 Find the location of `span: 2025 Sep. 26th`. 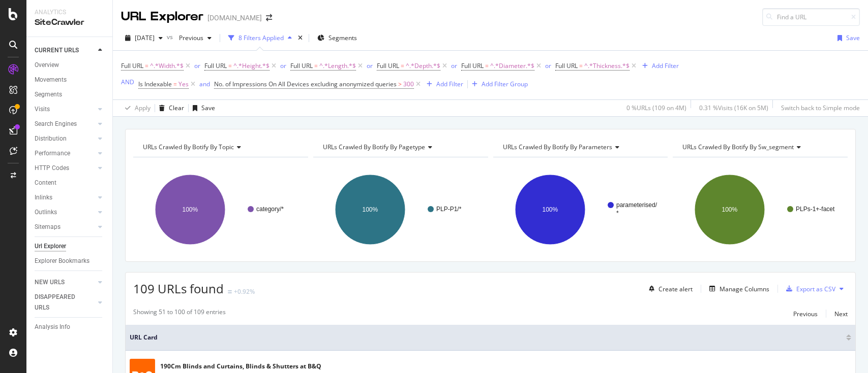

span: 2025 Sep. 26th is located at coordinates (145, 37).